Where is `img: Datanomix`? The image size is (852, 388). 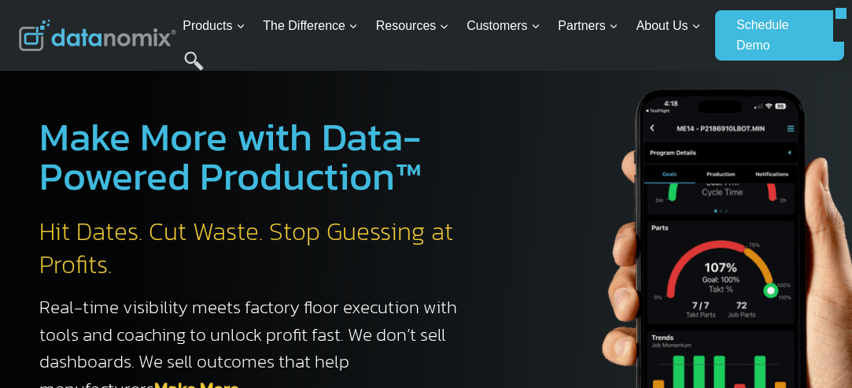 img: Datanomix is located at coordinates (97, 35).